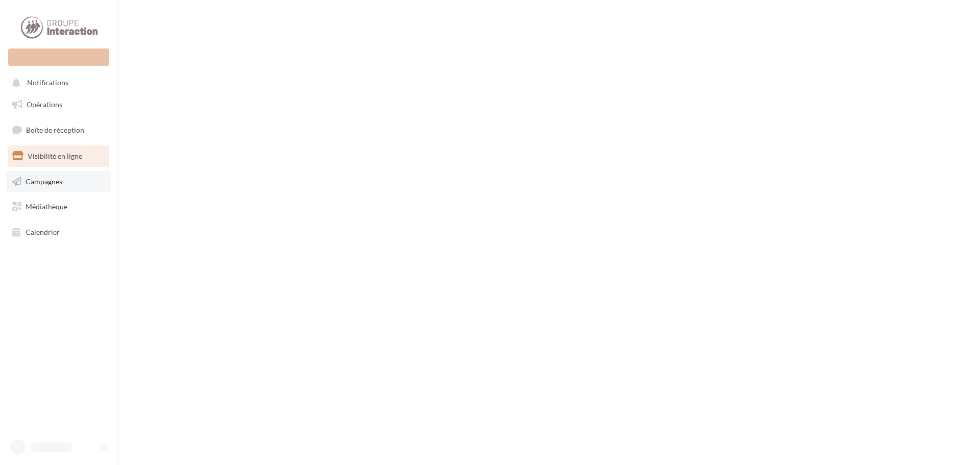  I want to click on a: Campagnes, so click(59, 182).